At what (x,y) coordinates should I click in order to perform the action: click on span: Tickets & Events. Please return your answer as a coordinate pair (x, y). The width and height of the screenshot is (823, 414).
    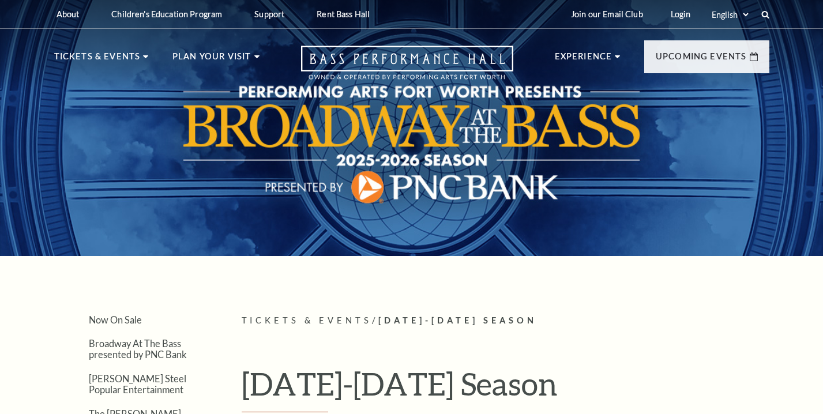
    Looking at the image, I should click on (307, 320).